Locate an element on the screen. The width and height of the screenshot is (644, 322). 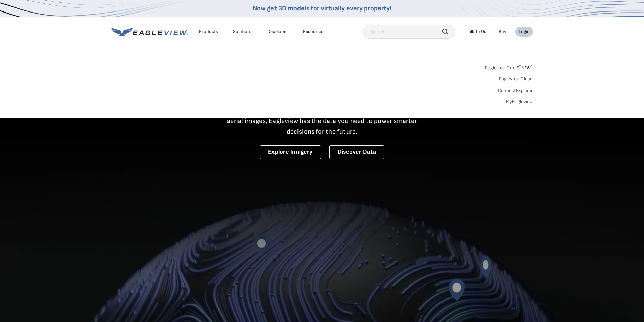
a: Eagleview Cloud is located at coordinates (516, 79).